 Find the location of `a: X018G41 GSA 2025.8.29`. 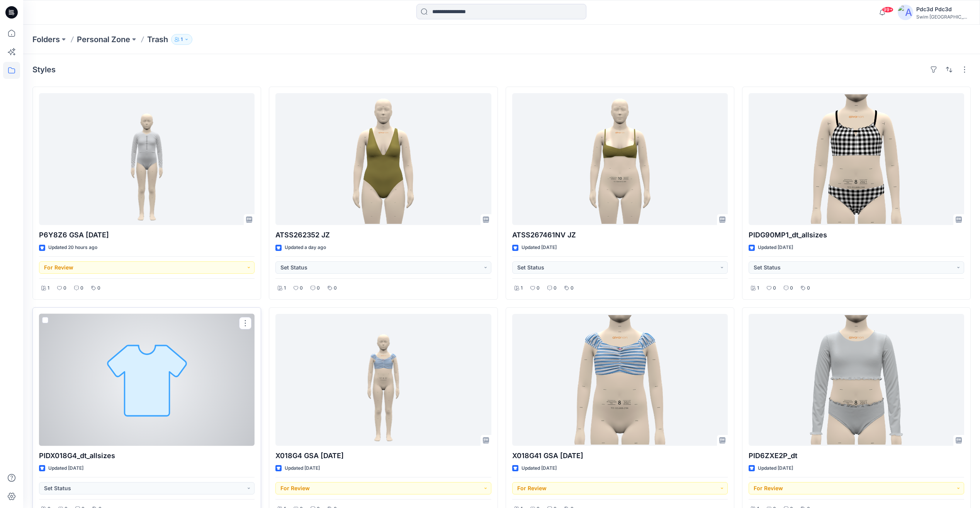

a: X018G41 GSA 2025.8.29 is located at coordinates (620, 380).